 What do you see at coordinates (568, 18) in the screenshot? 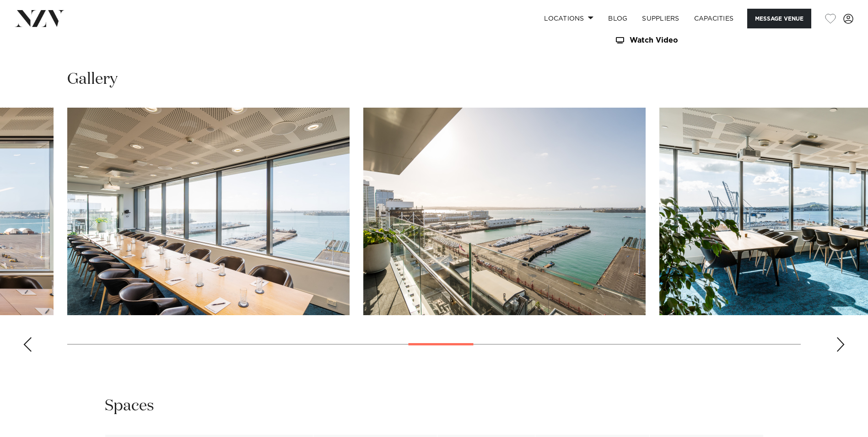
I see `a: Locations` at bounding box center [568, 18].